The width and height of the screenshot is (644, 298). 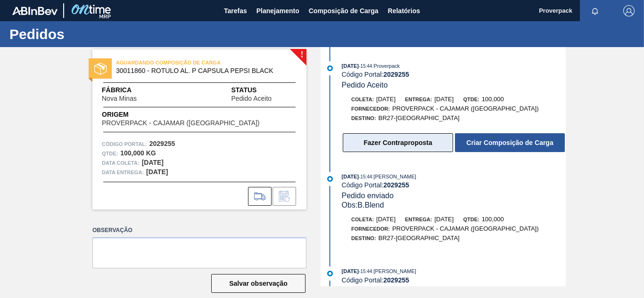 What do you see at coordinates (629, 11) in the screenshot?
I see `img: Logout` at bounding box center [629, 11].